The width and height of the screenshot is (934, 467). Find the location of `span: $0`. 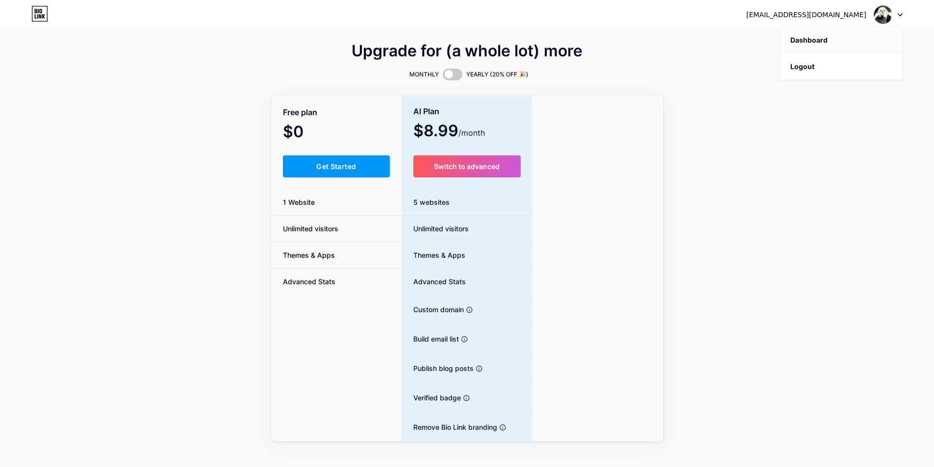

span: $0 is located at coordinates (307, 133).